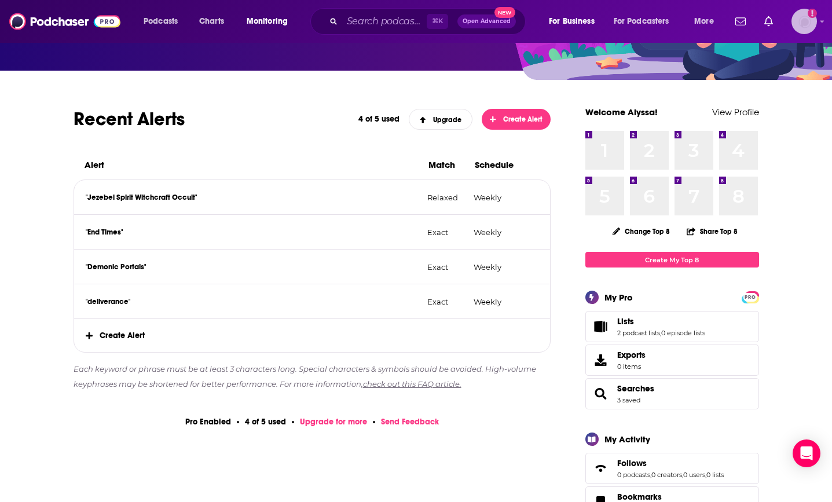 The image size is (832, 502). What do you see at coordinates (252, 164) in the screenshot?
I see `h3: Alert` at bounding box center [252, 164].